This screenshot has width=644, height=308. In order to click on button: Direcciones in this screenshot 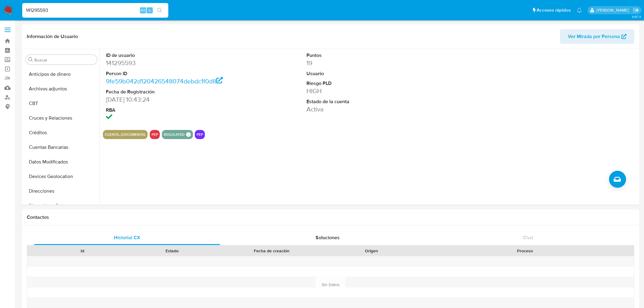, I will do `click(61, 191)`.